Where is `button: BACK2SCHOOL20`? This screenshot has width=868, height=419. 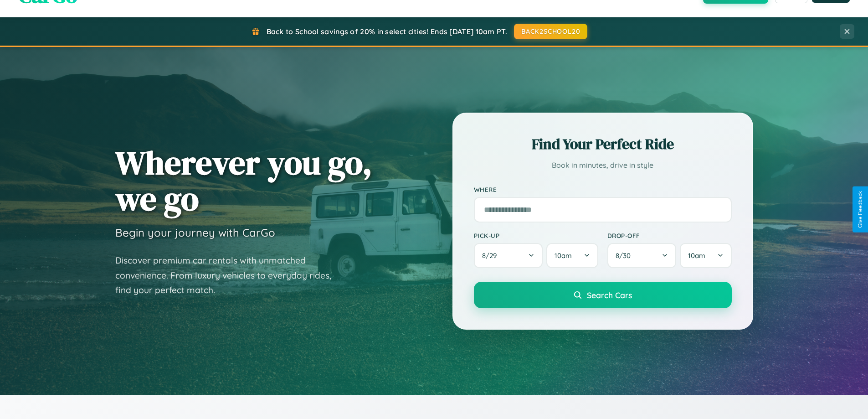
button: BACK2SCHOOL20 is located at coordinates (551, 31).